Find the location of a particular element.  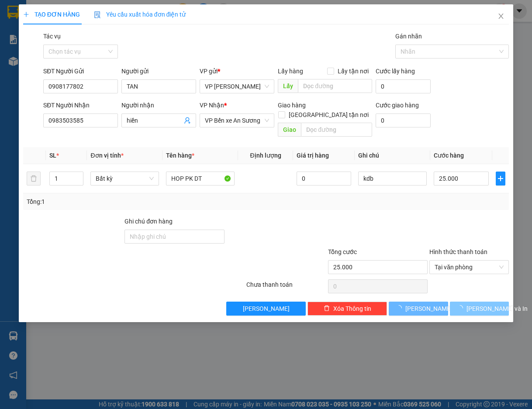

span: Lấy hàng is located at coordinates (291, 71).